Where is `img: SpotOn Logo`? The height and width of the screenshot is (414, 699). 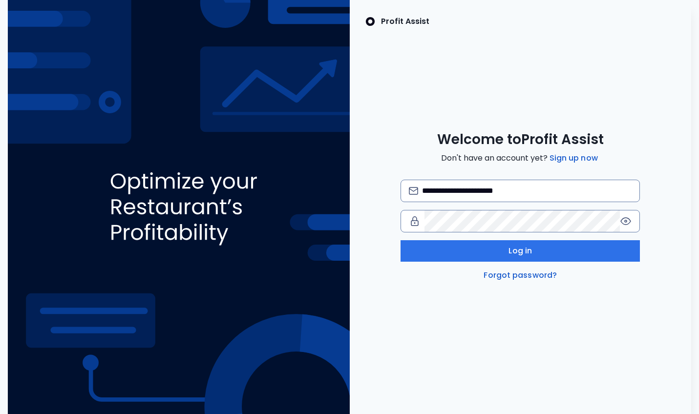
img: SpotOn Logo is located at coordinates (370, 21).